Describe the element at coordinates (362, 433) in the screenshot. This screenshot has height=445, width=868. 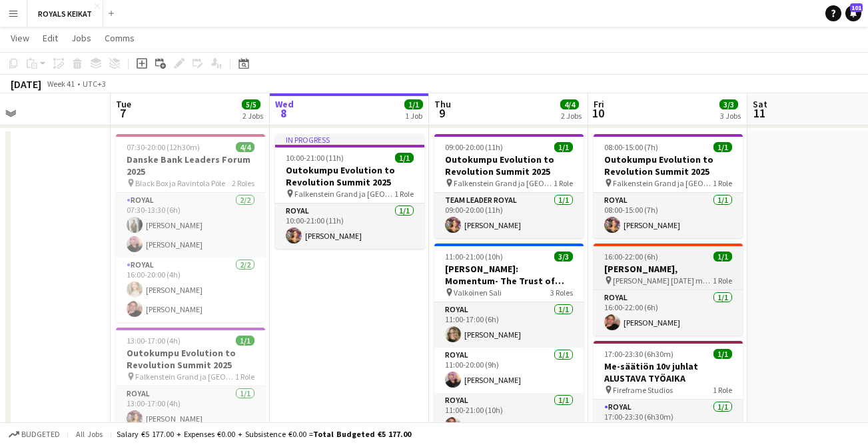
I see `span: Total Budgeted €5 177.00` at that location.